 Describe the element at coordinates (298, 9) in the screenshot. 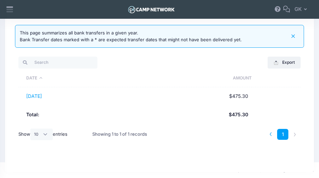

I see `span: GK` at that location.